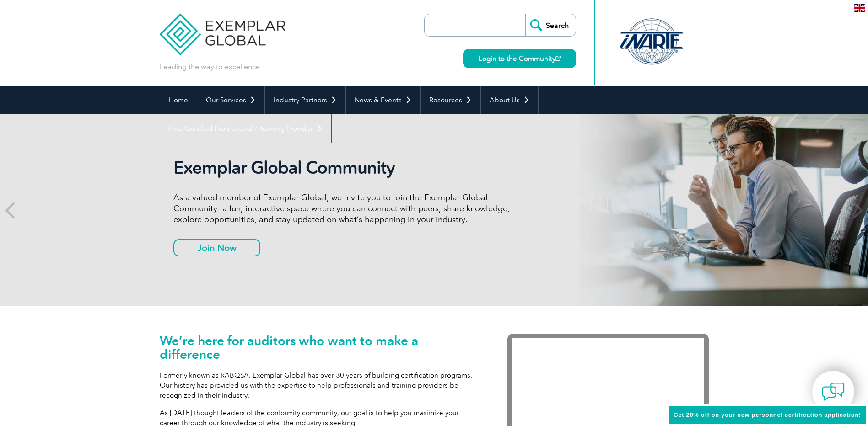 The height and width of the screenshot is (426, 868). Describe the element at coordinates (550, 25) in the screenshot. I see `input: Search` at that location.